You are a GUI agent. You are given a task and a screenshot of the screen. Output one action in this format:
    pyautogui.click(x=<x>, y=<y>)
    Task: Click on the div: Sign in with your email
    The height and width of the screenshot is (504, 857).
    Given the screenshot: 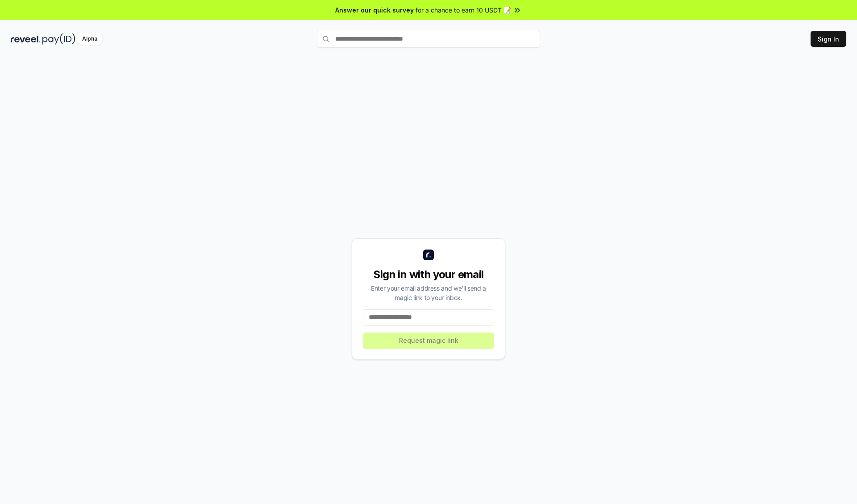 What is the action you would take?
    pyautogui.click(x=429, y=275)
    